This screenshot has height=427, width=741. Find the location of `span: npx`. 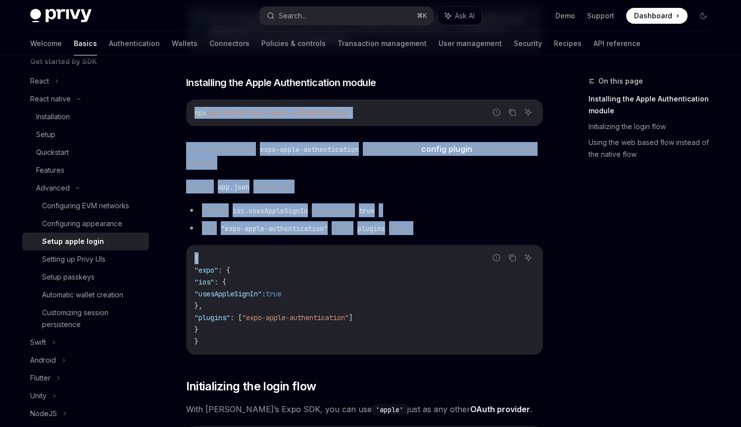

span: npx is located at coordinates (200, 113).